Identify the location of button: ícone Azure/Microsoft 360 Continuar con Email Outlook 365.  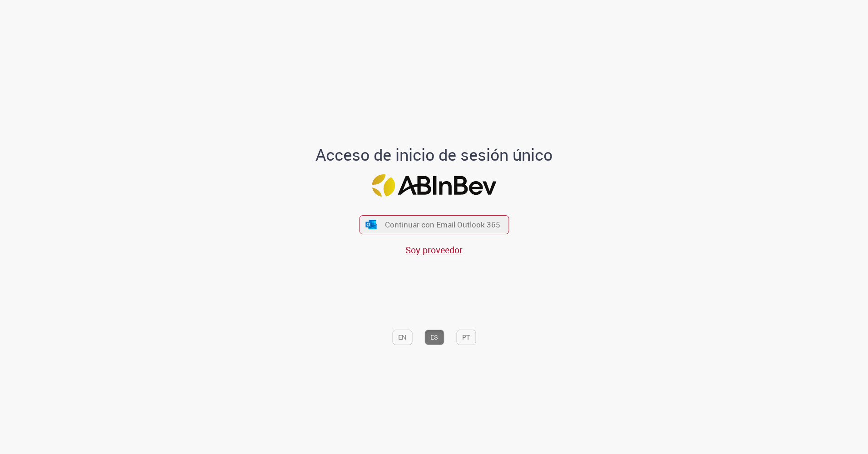
(434, 224).